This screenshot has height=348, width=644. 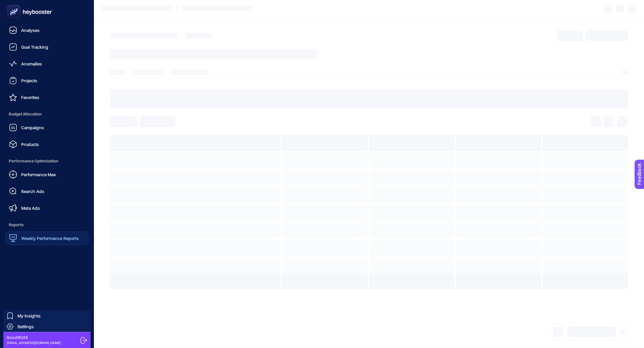 I want to click on a: Weekly Performance Reports, so click(x=47, y=238).